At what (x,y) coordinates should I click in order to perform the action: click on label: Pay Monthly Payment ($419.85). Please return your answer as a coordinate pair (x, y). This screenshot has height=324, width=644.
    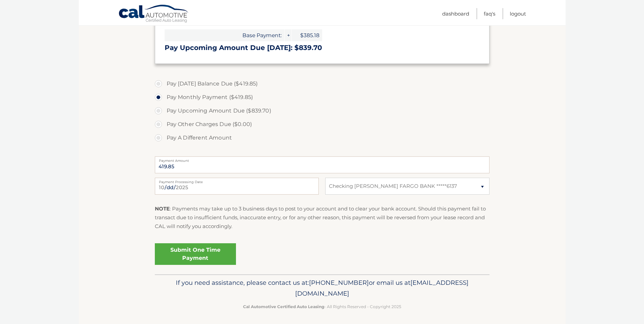
    Looking at the image, I should click on (322, 98).